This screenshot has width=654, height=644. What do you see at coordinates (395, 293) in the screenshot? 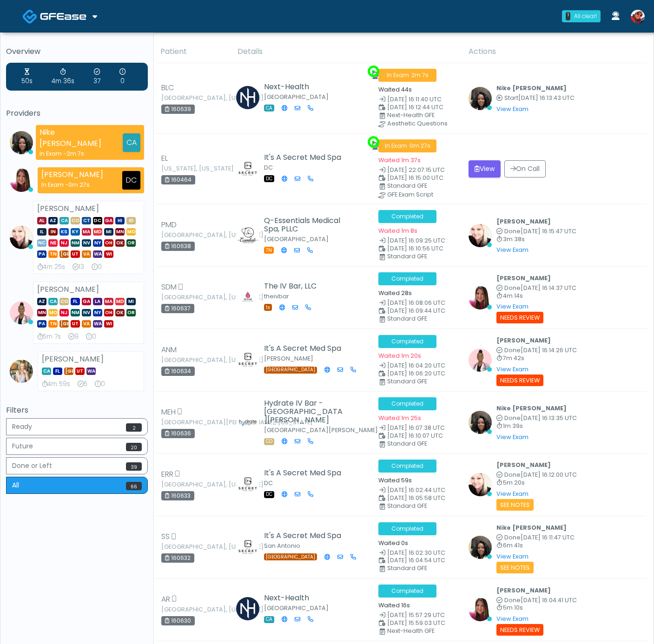
I see `small: Waited 28s` at bounding box center [395, 293].